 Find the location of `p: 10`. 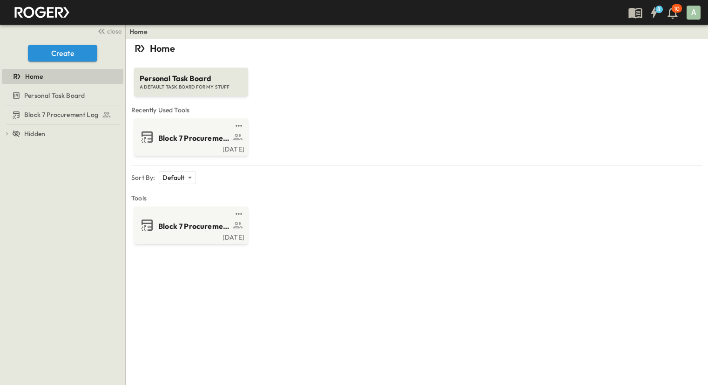

p: 10 is located at coordinates (677, 9).